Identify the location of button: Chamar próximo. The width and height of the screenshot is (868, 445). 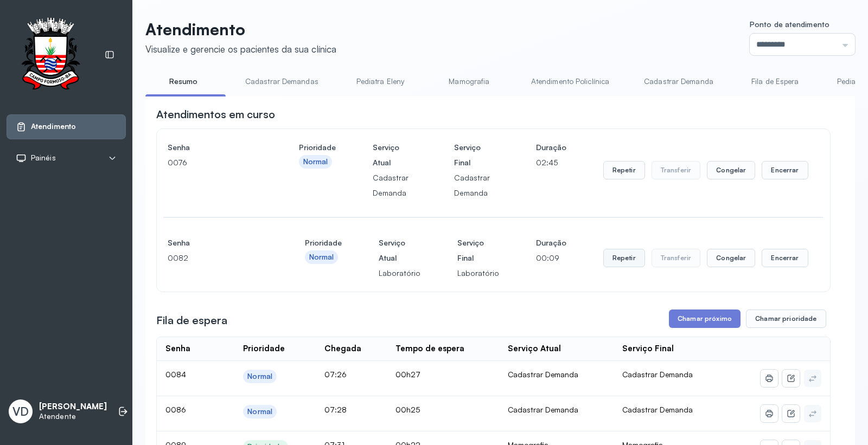
(705, 319).